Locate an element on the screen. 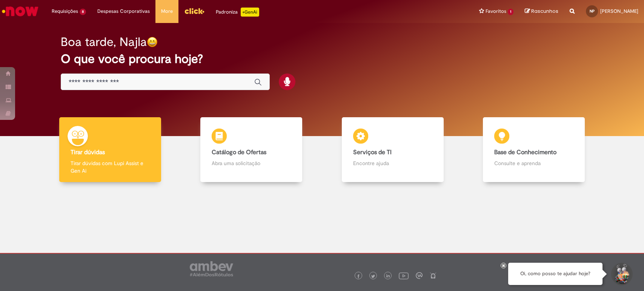 This screenshot has height=291, width=644. b: Serviços de TI is located at coordinates (372, 152).